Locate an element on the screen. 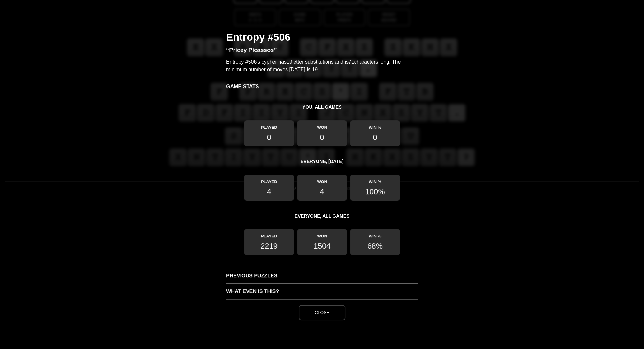 The width and height of the screenshot is (644, 349). h2: Entropy #506 is located at coordinates (322, 40).